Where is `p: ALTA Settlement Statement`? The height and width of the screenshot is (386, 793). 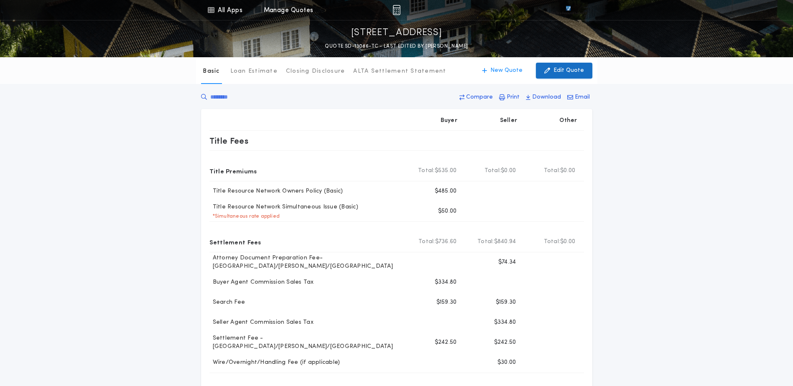
p: ALTA Settlement Statement is located at coordinates (400, 71).